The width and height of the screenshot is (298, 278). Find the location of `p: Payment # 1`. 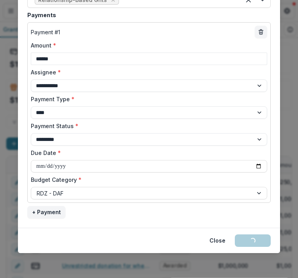

p: Payment # 1 is located at coordinates (45, 32).